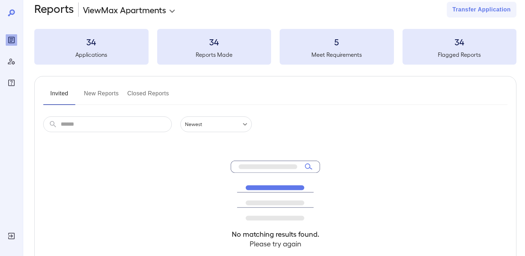 This screenshot has width=525, height=256. What do you see at coordinates (124, 10) in the screenshot?
I see `p: ViewMax Apartments` at bounding box center [124, 10].